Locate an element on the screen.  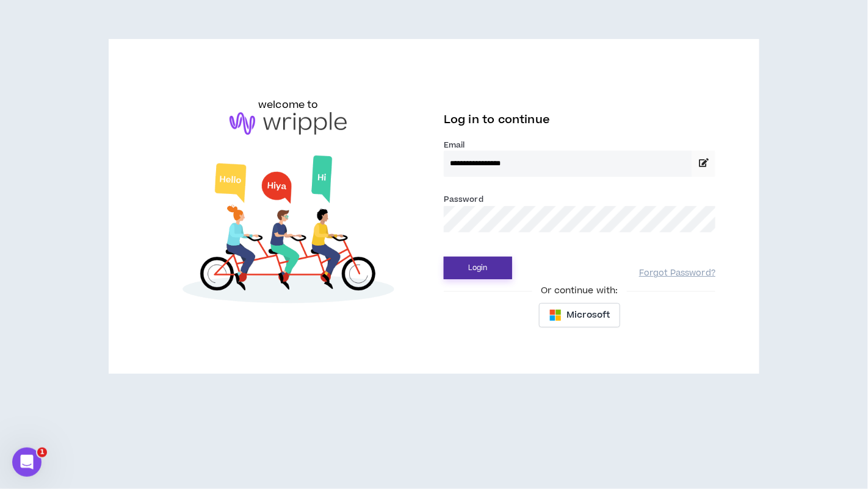
img: logo-brand.png is located at coordinates (288, 124).